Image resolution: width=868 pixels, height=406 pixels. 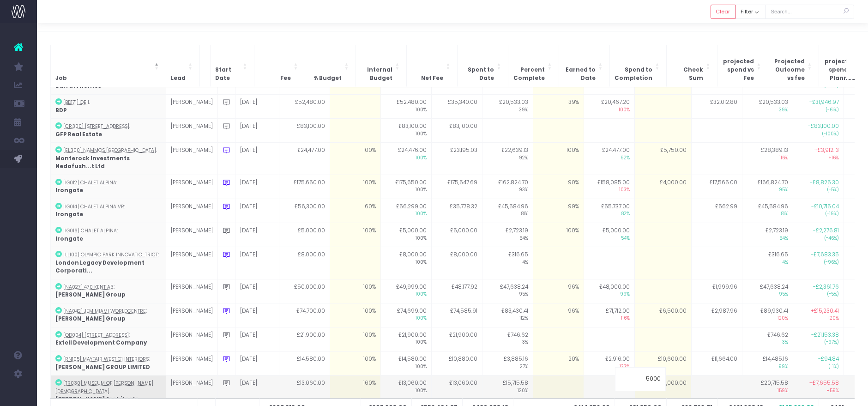 What do you see at coordinates (406, 315) in the screenshot?
I see `td: £74,699.00` at bounding box center [406, 315].